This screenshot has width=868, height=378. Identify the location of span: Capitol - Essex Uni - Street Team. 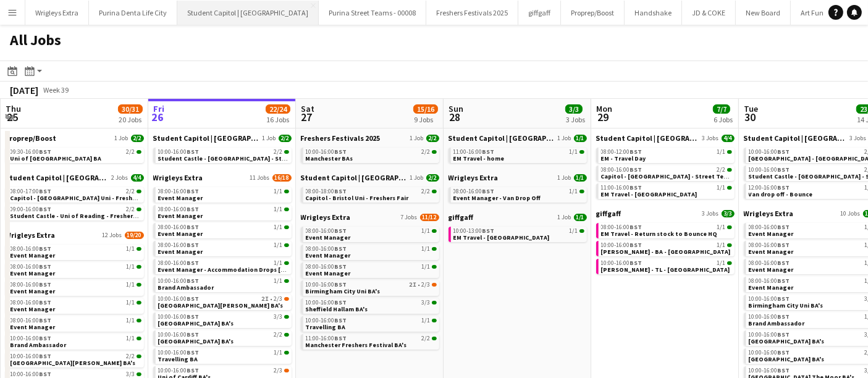
(667, 176).